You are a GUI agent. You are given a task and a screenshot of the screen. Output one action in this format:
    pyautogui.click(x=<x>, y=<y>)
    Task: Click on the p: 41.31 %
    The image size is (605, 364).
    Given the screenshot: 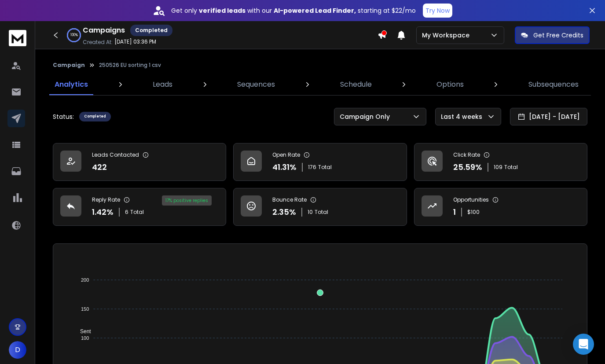 What is the action you would take?
    pyautogui.click(x=284, y=167)
    